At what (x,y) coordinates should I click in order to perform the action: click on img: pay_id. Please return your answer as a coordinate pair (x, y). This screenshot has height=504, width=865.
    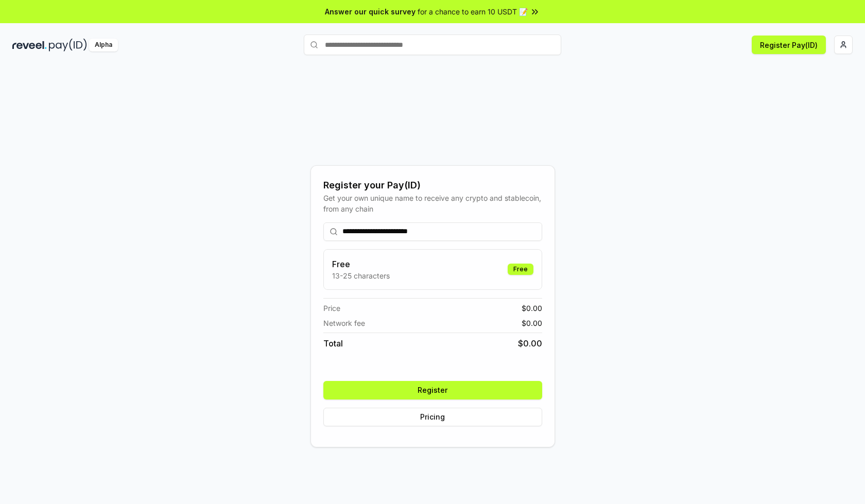
    Looking at the image, I should click on (68, 45).